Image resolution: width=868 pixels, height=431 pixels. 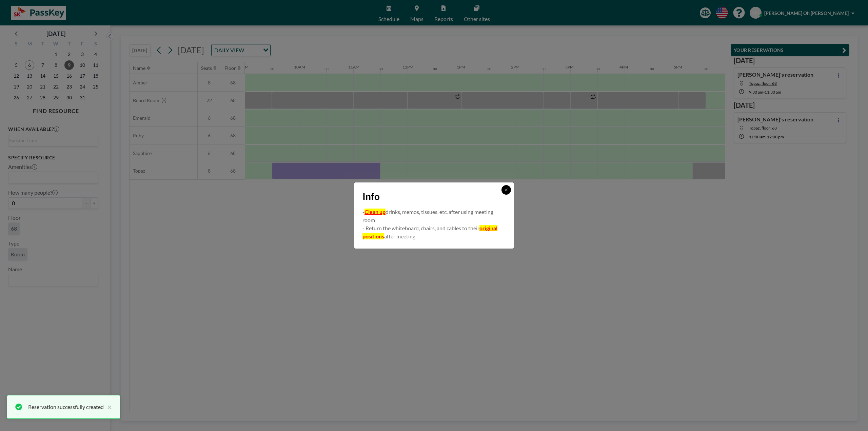 I want to click on div: Reservation successfully created, so click(x=65, y=407).